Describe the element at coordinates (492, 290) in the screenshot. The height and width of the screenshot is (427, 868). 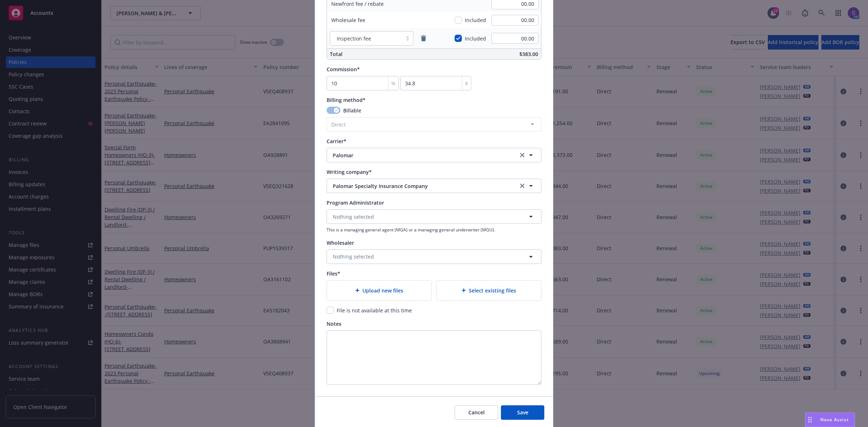
I see `span: Select existing files` at that location.